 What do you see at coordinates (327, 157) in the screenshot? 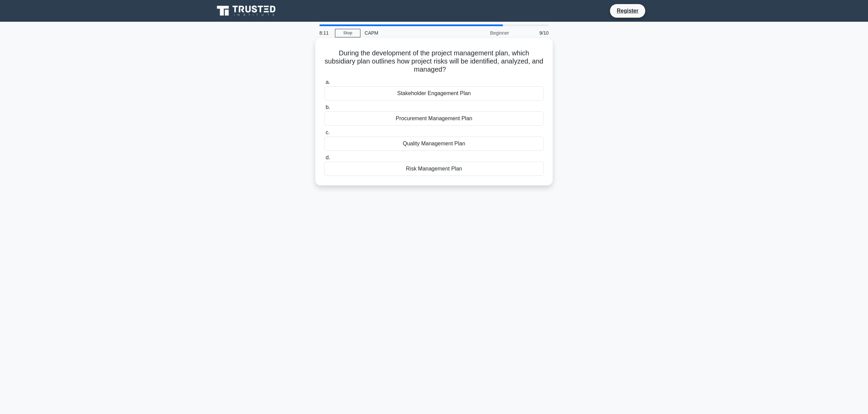
I see `span: d.` at bounding box center [327, 157].